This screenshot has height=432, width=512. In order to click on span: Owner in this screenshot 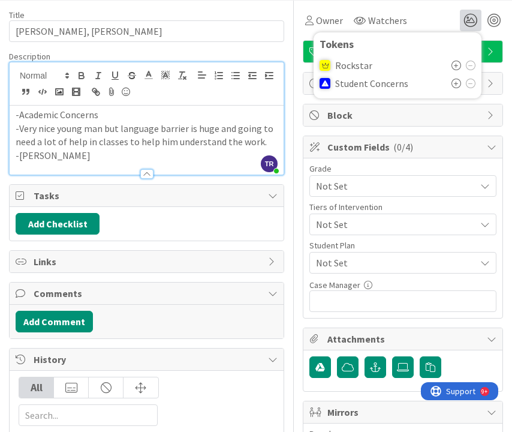, I will do `click(329, 20)`.